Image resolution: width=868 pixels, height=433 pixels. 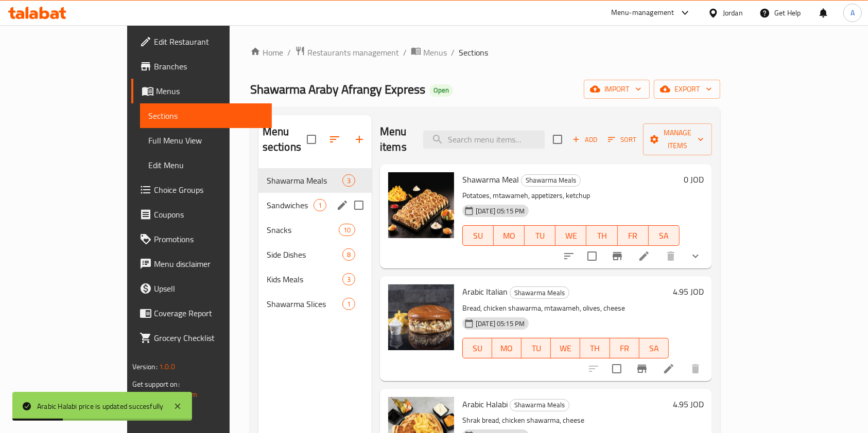 I want to click on span: Add item, so click(x=585, y=140).